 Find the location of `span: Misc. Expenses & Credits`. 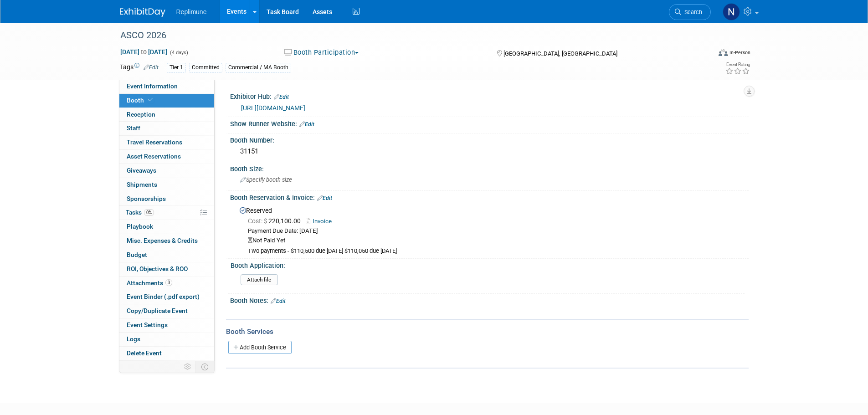

span: Misc. Expenses & Credits is located at coordinates (162, 240).